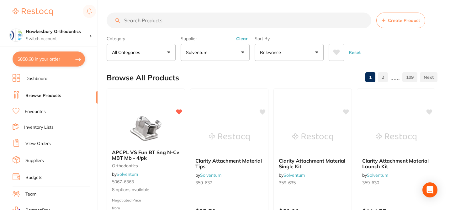  What do you see at coordinates (145, 155) in the screenshot?
I see `span: APCPL VS Fun BT Sng N-Cv MBT Mb - 4/pk` at bounding box center [145, 155].